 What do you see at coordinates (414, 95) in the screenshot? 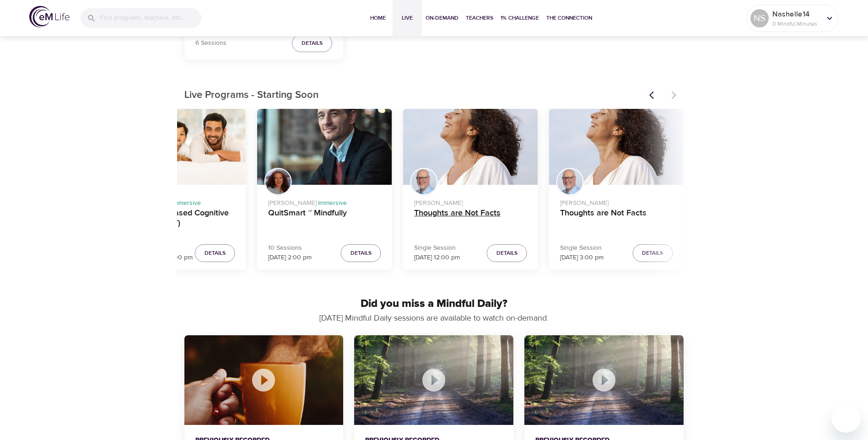
I see `p: Live Programs - Starting Soon` at bounding box center [414, 95].